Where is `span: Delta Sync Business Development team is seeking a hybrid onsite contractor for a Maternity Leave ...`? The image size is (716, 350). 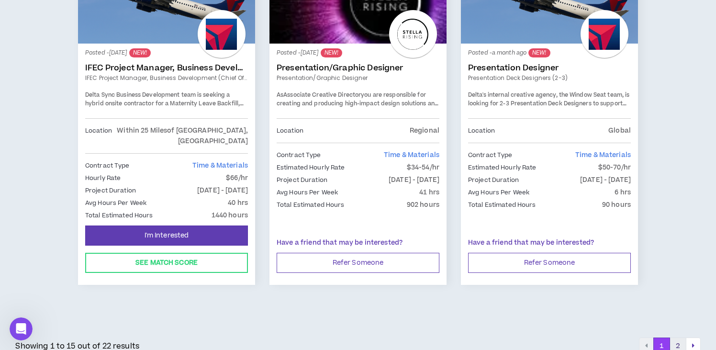
span: Delta Sync Business Development team is seeking a hybrid onsite contractor for a Maternity Leave ... is located at coordinates (164, 108).